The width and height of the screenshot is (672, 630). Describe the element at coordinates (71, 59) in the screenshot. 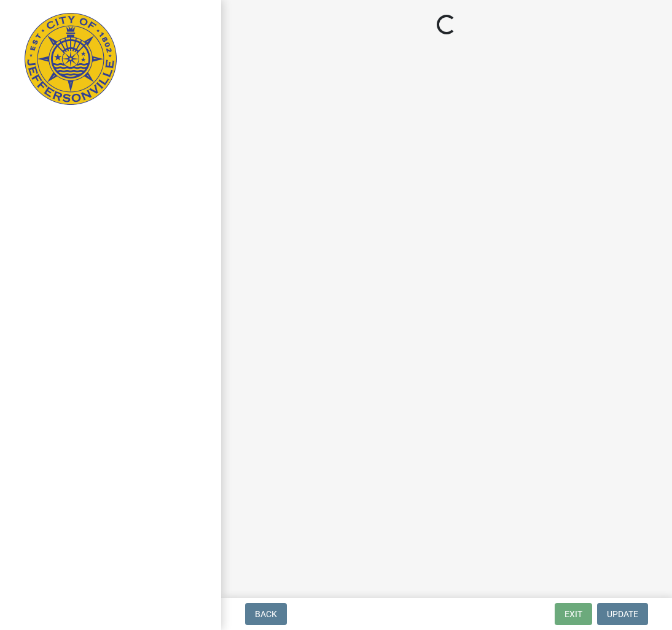

I see `img: City of Jeffersonville, Indiana` at that location.